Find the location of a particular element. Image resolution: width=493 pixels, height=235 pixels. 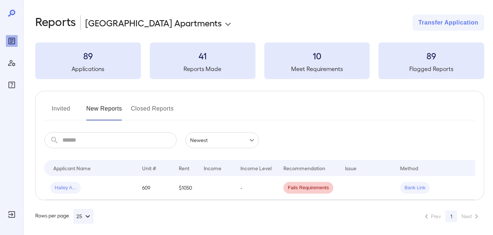

summary: 89Applications41Reports Made10Meet Requirements89Flagged Reports is located at coordinates (259, 61).